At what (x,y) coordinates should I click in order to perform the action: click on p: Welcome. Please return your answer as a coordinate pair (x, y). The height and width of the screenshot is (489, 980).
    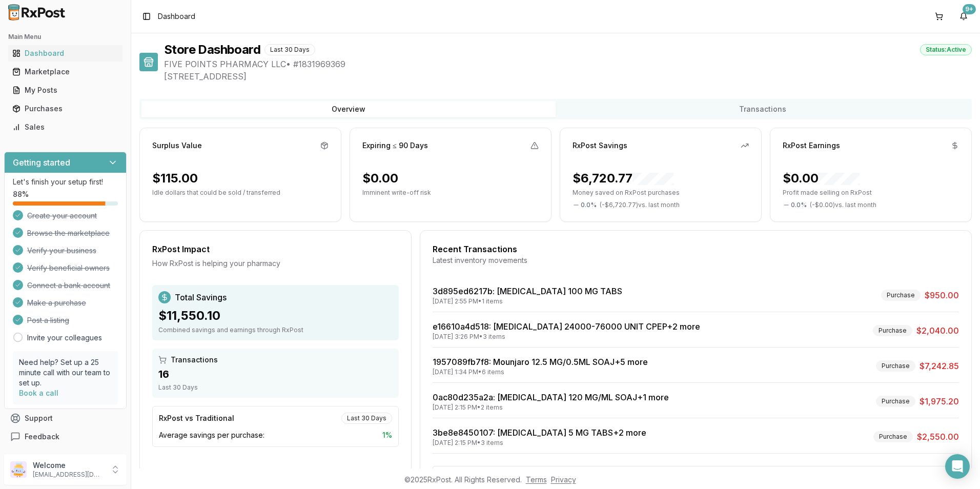
    Looking at the image, I should click on (68, 466).